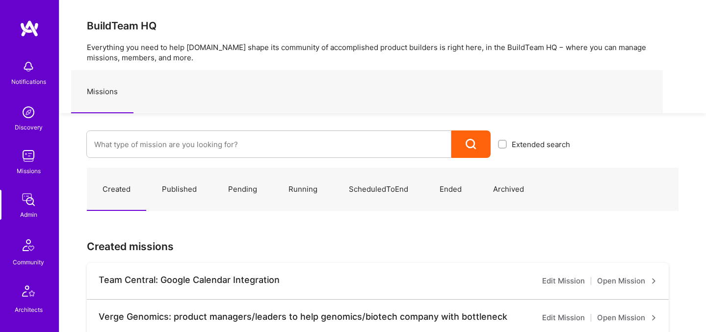 The width and height of the screenshot is (706, 332). What do you see at coordinates (541, 144) in the screenshot?
I see `span: Extended search` at bounding box center [541, 144].